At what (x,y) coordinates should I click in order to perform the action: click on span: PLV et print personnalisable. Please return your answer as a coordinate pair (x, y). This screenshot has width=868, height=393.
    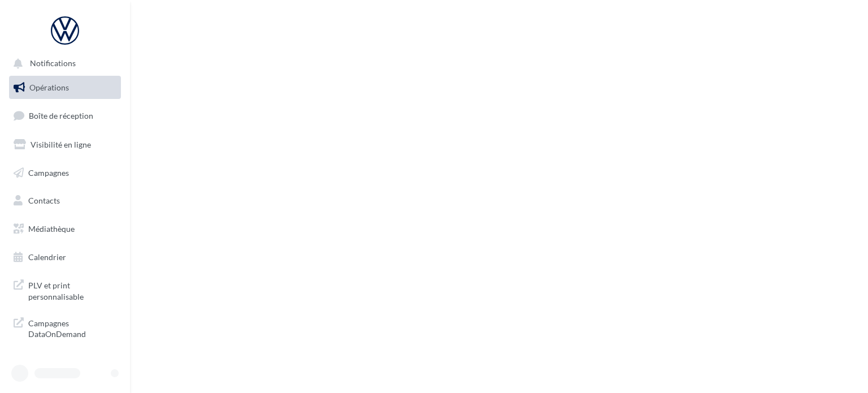
    Looking at the image, I should click on (72, 289).